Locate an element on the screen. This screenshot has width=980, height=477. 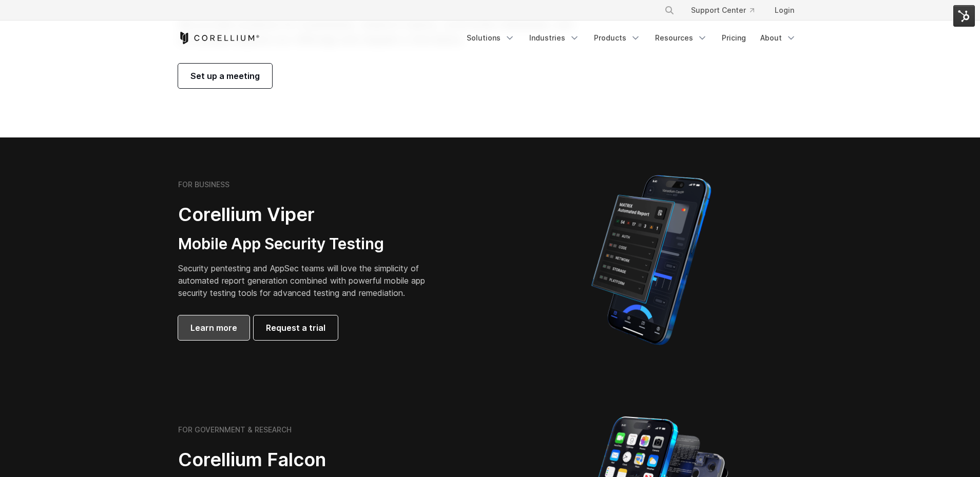
a: Learn more is located at coordinates (213, 328).